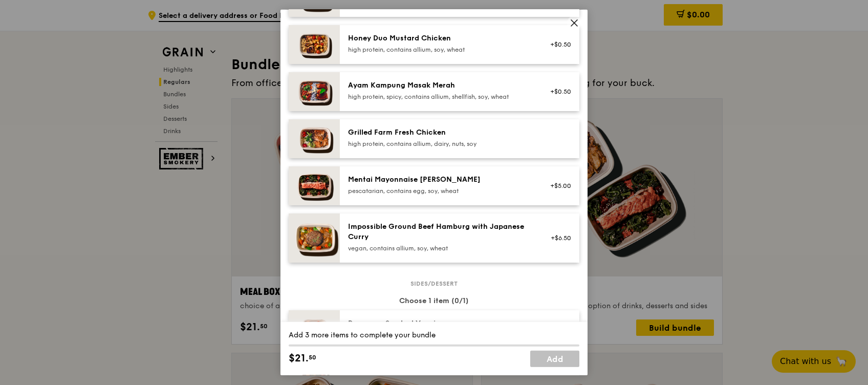 This screenshot has width=868, height=385. I want to click on div: vegan, contains allium, soy, wheat, so click(440, 248).